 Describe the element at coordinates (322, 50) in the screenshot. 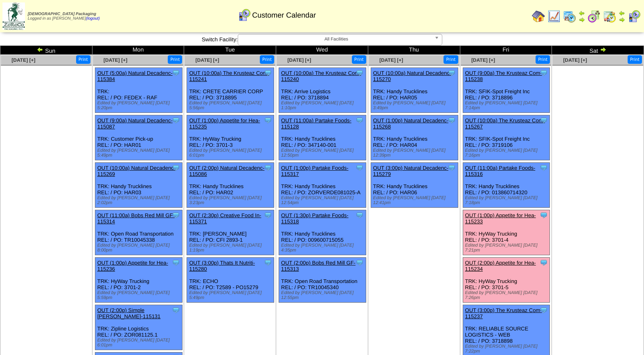

I see `td: Wed` at that location.